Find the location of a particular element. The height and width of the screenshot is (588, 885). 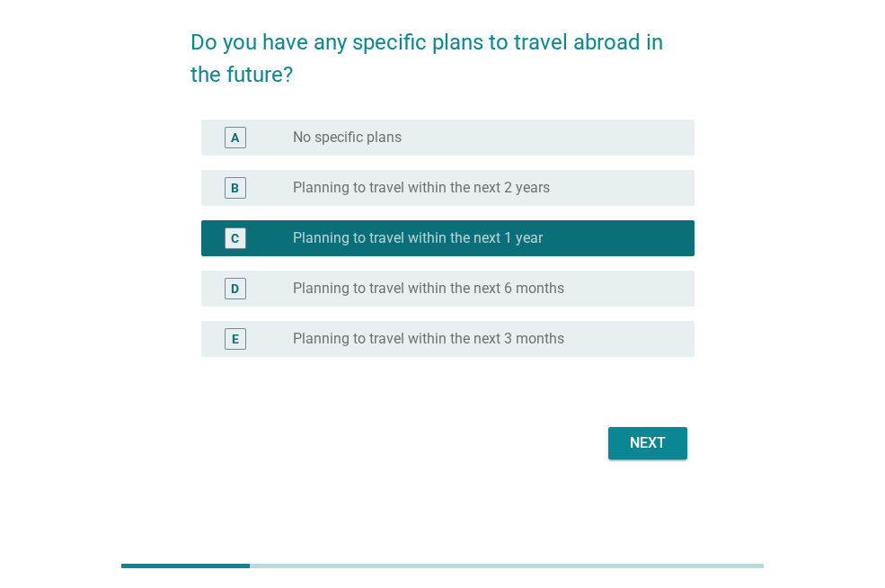

div: C is located at coordinates (234, 237).